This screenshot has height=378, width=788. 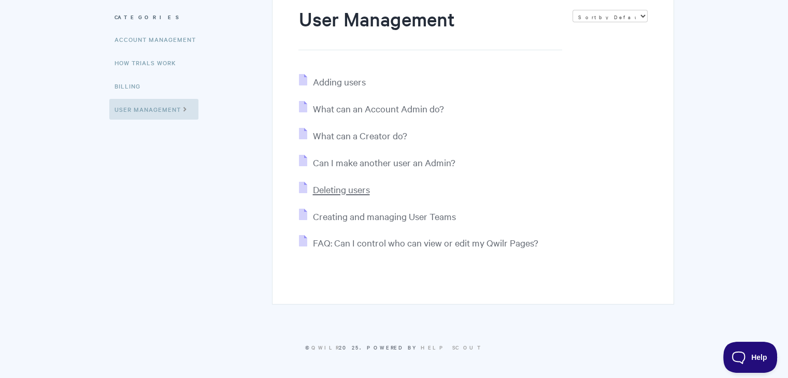 I want to click on span: What can a Creator do?, so click(x=359, y=135).